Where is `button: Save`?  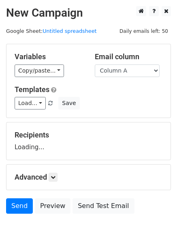
button: Save is located at coordinates (69, 103).